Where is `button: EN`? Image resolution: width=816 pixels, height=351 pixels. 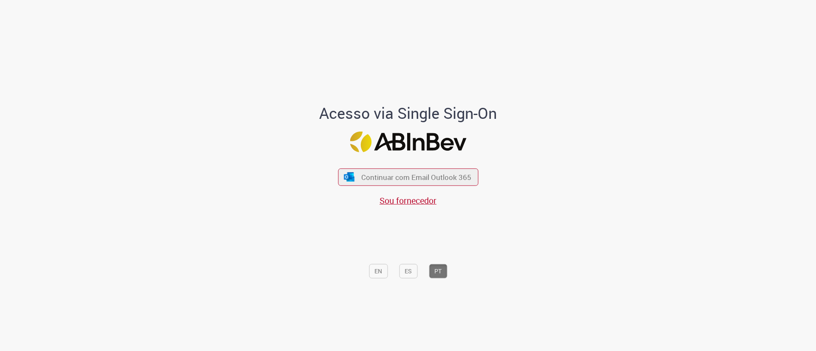 button: EN is located at coordinates (378, 272).